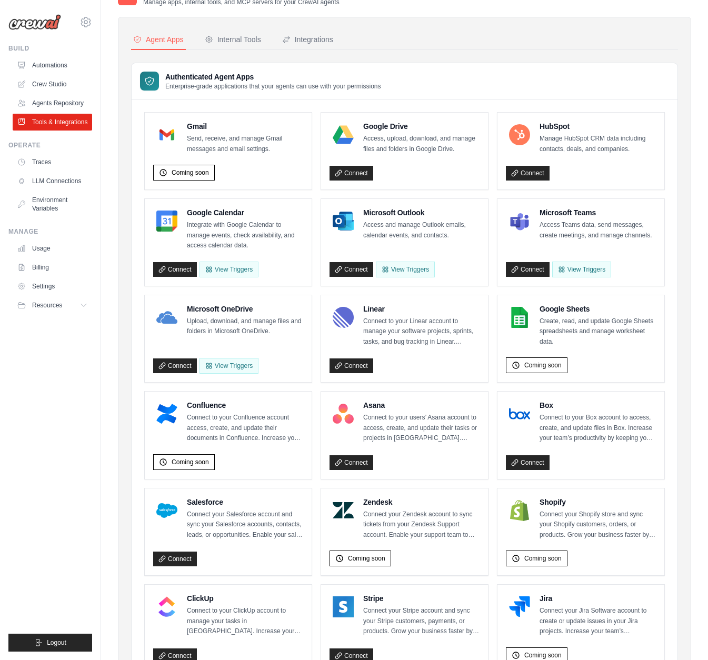 The image size is (708, 660). I want to click on img: Box Logo, so click(520, 414).